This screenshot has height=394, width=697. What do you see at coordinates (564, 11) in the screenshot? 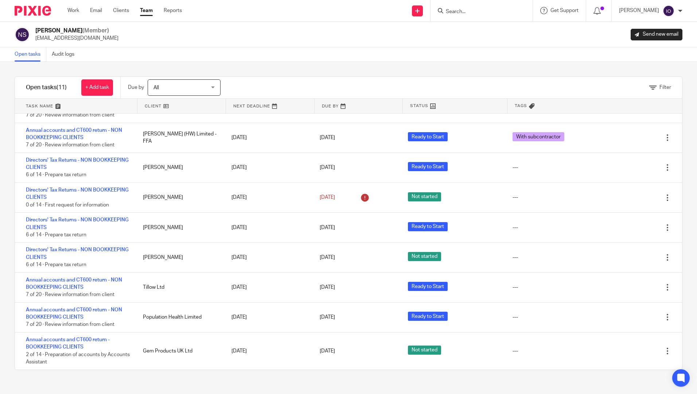
I see `span: Get Support` at bounding box center [564, 11].